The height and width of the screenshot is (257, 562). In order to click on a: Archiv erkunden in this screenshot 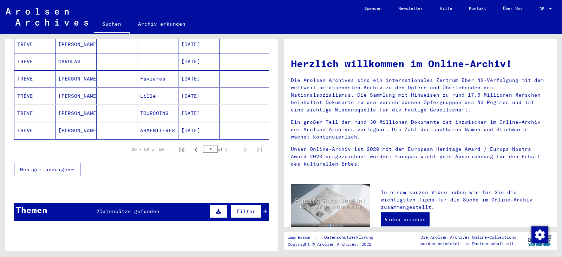, I will do `click(162, 24)`.